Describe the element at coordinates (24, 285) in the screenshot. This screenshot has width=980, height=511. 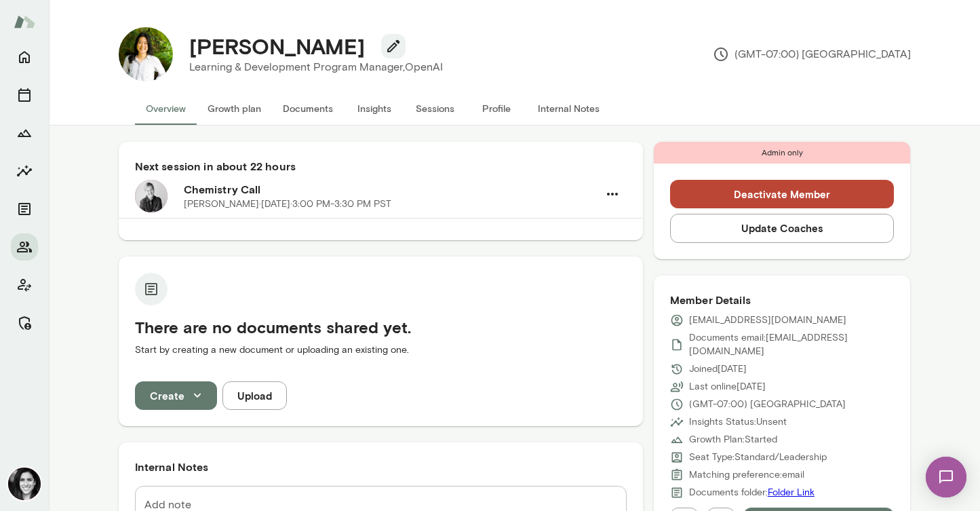
I see `button: Client app` at that location.